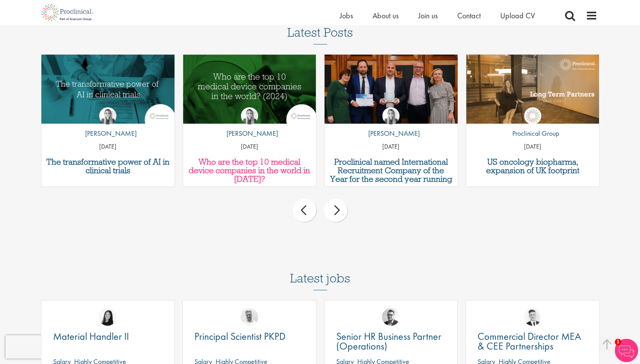 This screenshot has height=364, width=640. I want to click on div: next, so click(336, 210).